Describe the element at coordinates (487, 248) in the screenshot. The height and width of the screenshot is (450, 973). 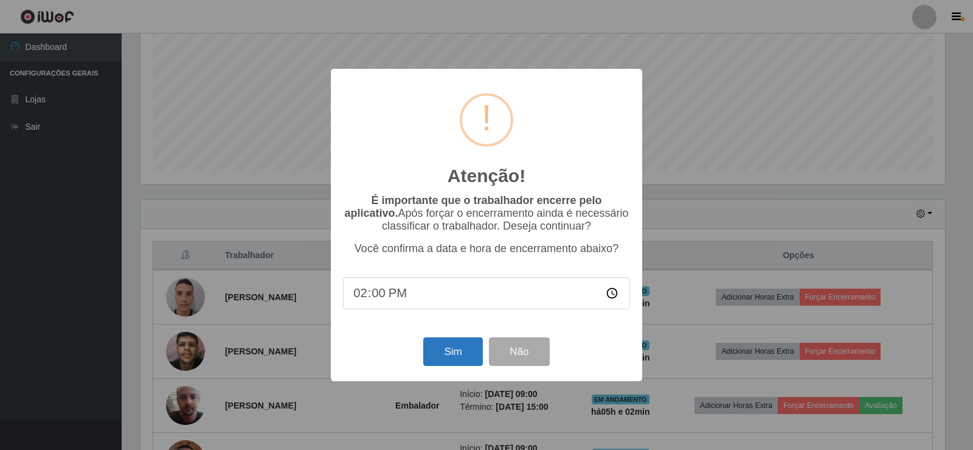
I see `p: Você confirma a data e hora de encerramento abaixo?` at that location.